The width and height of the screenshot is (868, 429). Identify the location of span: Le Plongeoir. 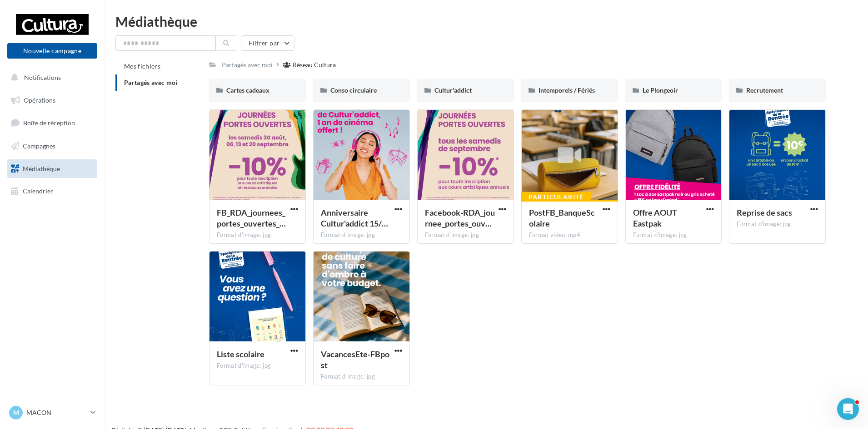
(660, 90).